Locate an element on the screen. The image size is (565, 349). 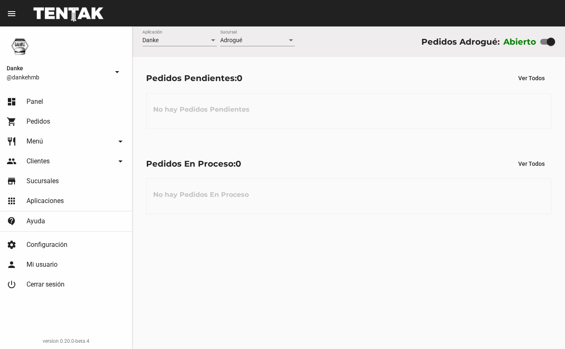
span: Adrogué is located at coordinates (231, 40).